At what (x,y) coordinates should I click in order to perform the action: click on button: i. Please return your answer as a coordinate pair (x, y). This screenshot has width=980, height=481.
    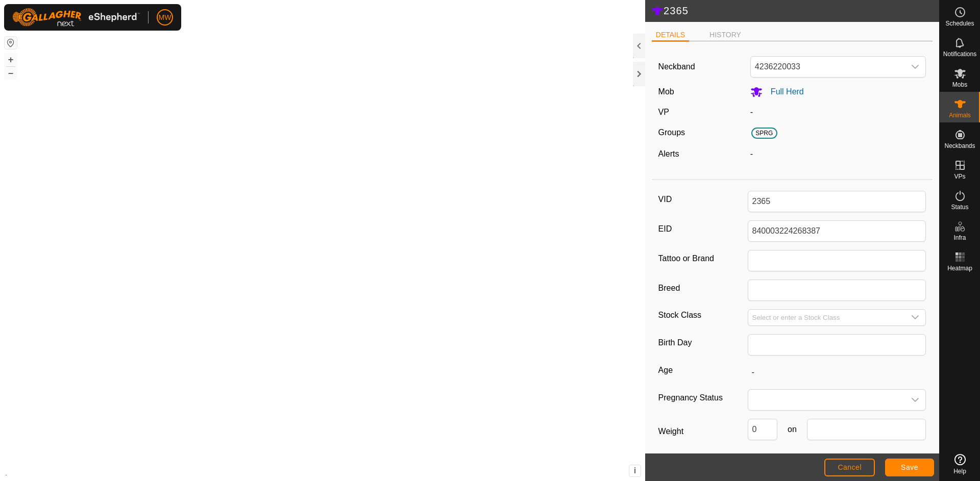
    Looking at the image, I should click on (635, 471).